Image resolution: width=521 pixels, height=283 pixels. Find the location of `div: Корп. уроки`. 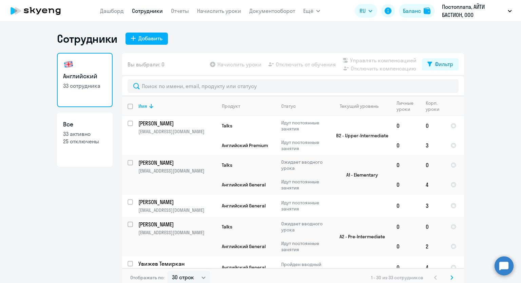

div: Корп. уроки is located at coordinates (435, 106).